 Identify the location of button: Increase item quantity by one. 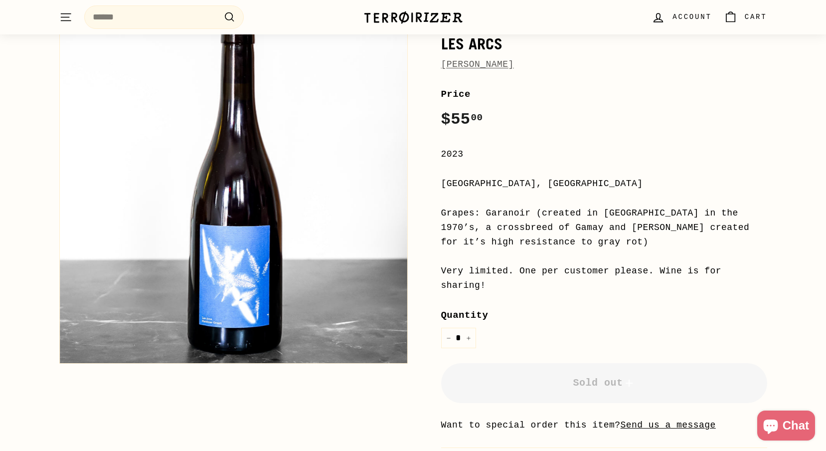
(469, 337).